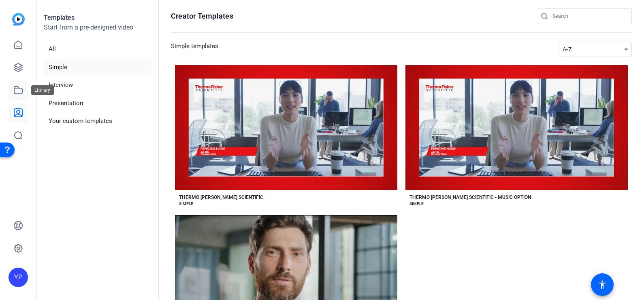 This screenshot has width=644, height=300. I want to click on li: Interview, so click(97, 85).